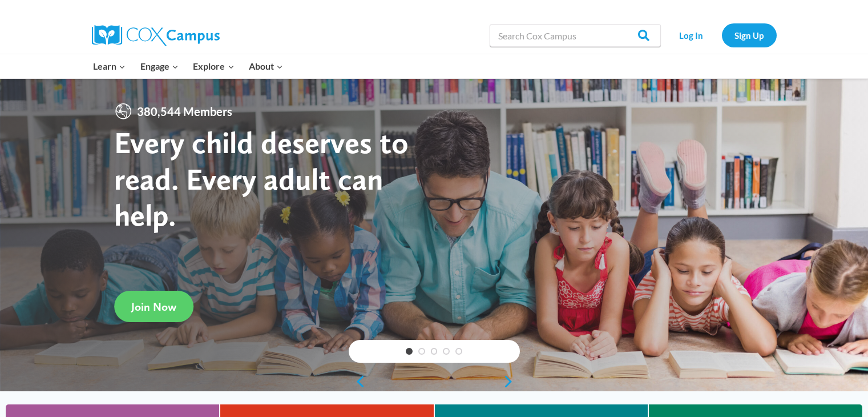 The height and width of the screenshot is (417, 868). What do you see at coordinates (749, 35) in the screenshot?
I see `a: Sign Up` at bounding box center [749, 35].